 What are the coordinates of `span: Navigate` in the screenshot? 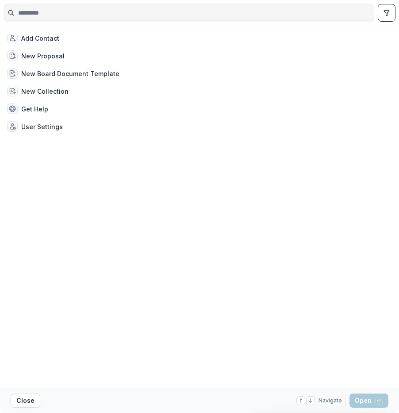 It's located at (330, 401).